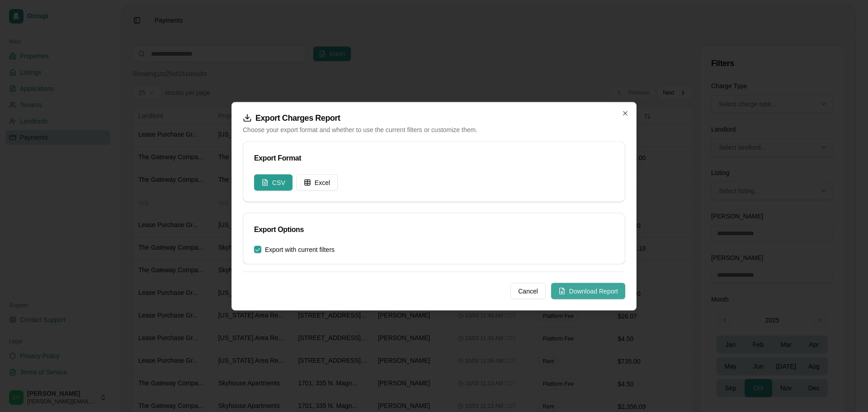 The width and height of the screenshot is (868, 412). Describe the element at coordinates (317, 182) in the screenshot. I see `button: Excel` at that location.